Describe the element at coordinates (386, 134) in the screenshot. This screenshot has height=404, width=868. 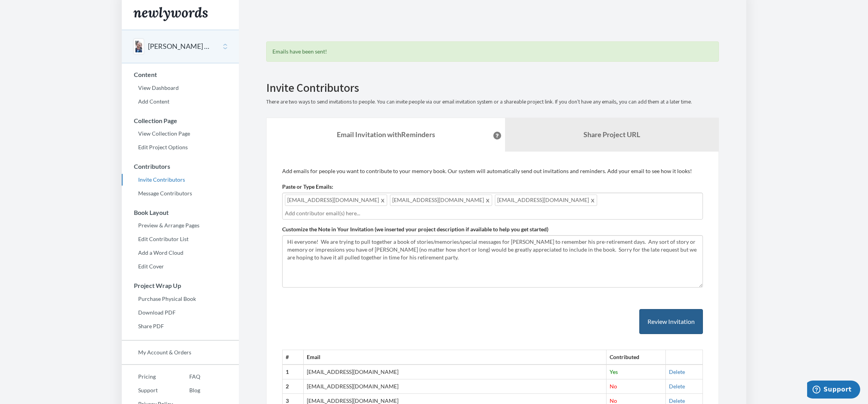
I see `strong: Email Invitation with Reminders` at that location.